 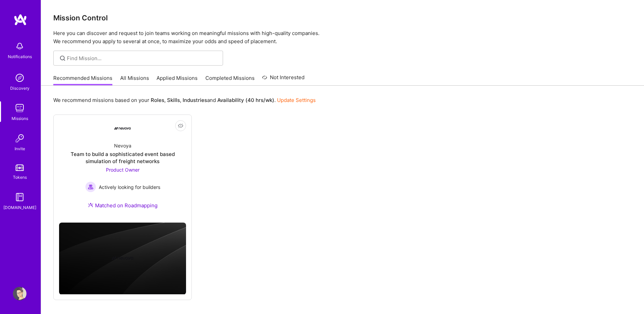 I want to click on a: User Avatar, so click(x=20, y=293).